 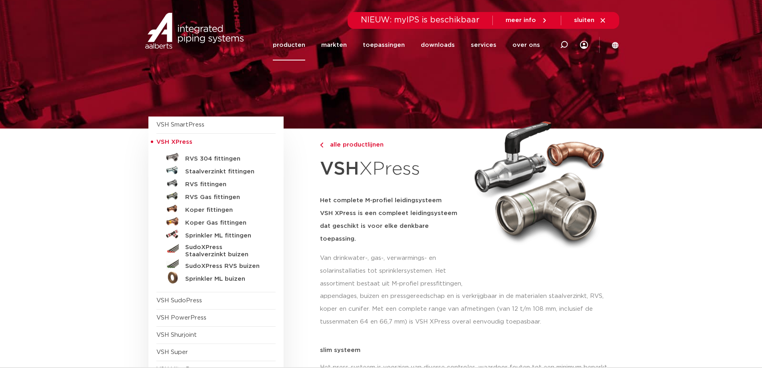 I want to click on a: producten, so click(x=289, y=45).